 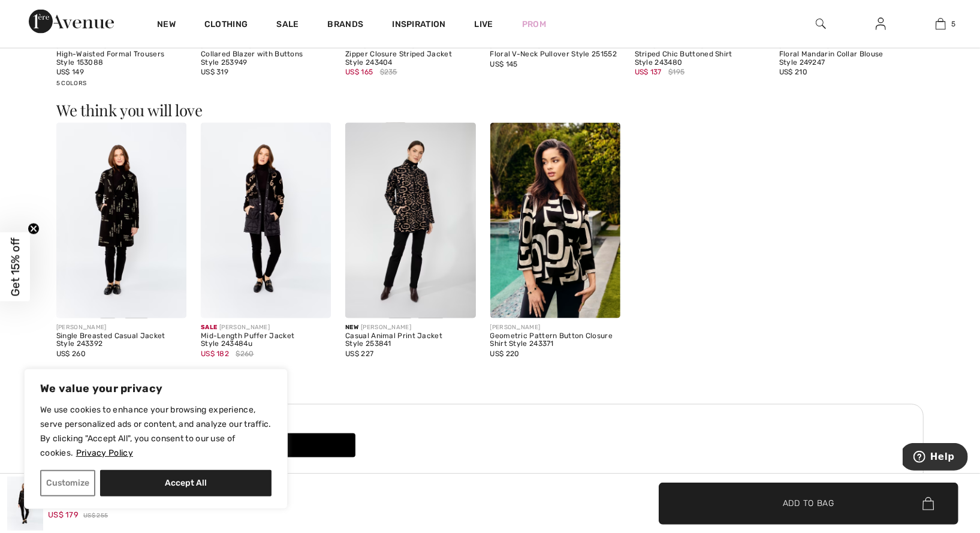 What do you see at coordinates (410, 221) in the screenshot?
I see `img: Casual Animal Print Jacket Style 253841` at bounding box center [410, 221].